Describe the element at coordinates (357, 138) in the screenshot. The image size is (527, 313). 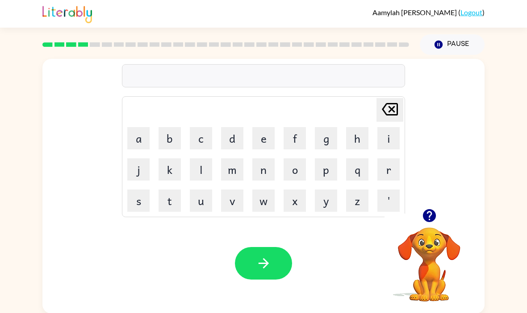
I see `button: h` at that location.